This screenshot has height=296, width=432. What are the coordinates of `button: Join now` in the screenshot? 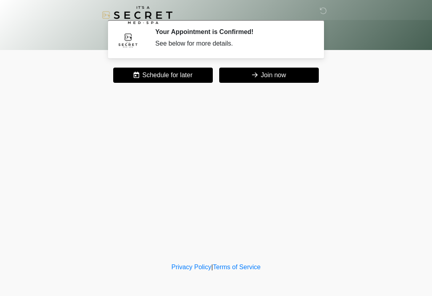 It's located at (269, 75).